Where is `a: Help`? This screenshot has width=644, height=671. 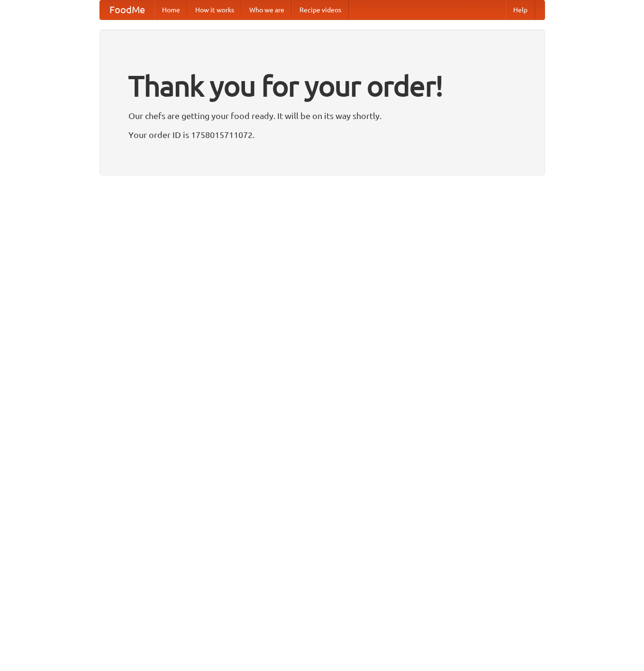 a: Help is located at coordinates (521, 10).